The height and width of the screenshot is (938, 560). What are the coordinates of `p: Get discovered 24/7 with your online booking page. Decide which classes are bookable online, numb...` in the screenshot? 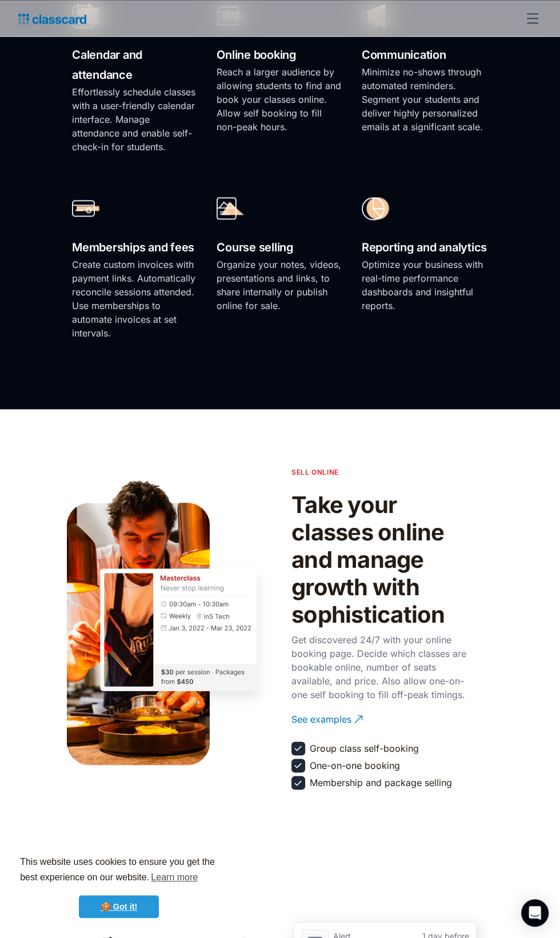 It's located at (383, 667).